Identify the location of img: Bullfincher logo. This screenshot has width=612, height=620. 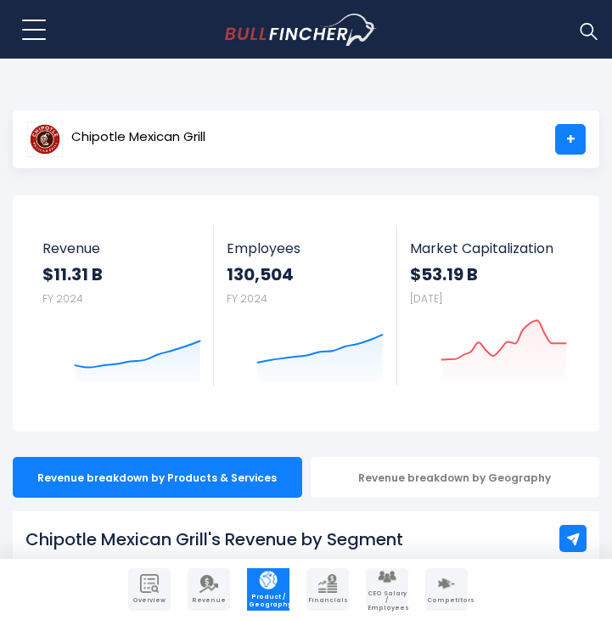
(301, 30).